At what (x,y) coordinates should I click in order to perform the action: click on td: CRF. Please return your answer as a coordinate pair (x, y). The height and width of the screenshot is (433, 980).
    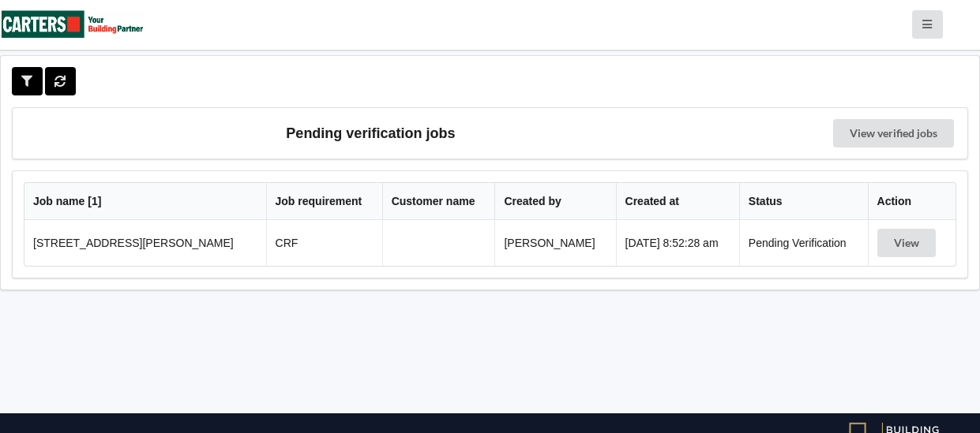
    Looking at the image, I should click on (324, 243).